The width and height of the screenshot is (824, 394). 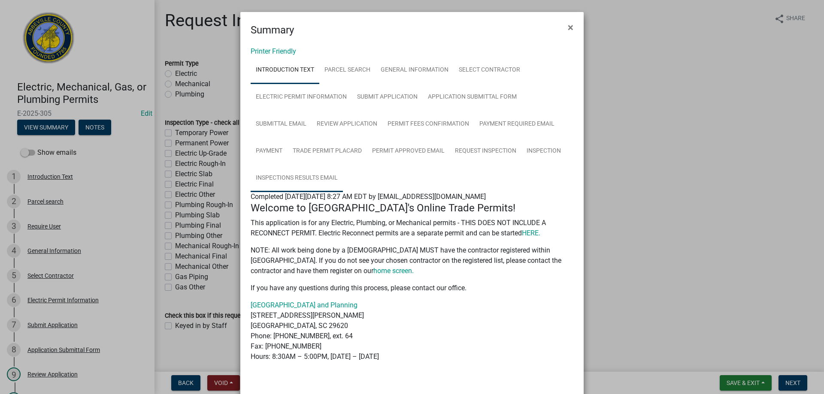 I want to click on a: Printer Friendly, so click(x=273, y=51).